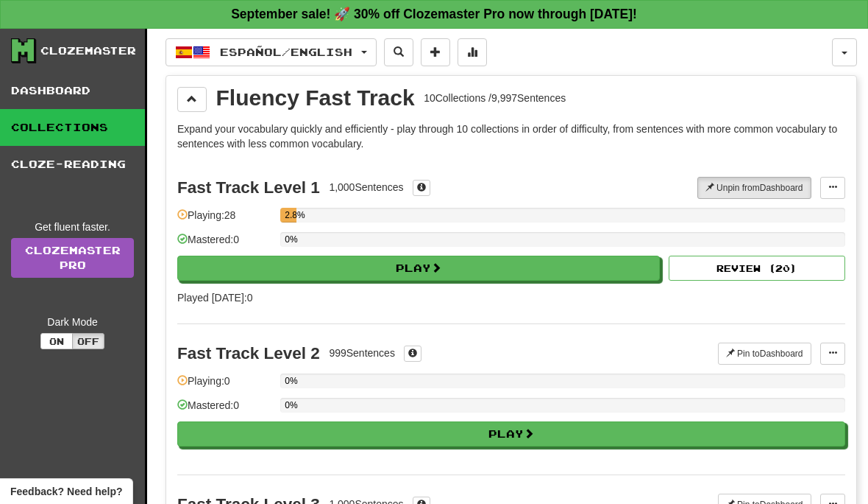 Image resolution: width=868 pixels, height=504 pixels. What do you see at coordinates (511, 136) in the screenshot?
I see `p: Expand your vocabulary quickly and efficiently - play through 10 collections in order of difficul...` at bounding box center [511, 136].